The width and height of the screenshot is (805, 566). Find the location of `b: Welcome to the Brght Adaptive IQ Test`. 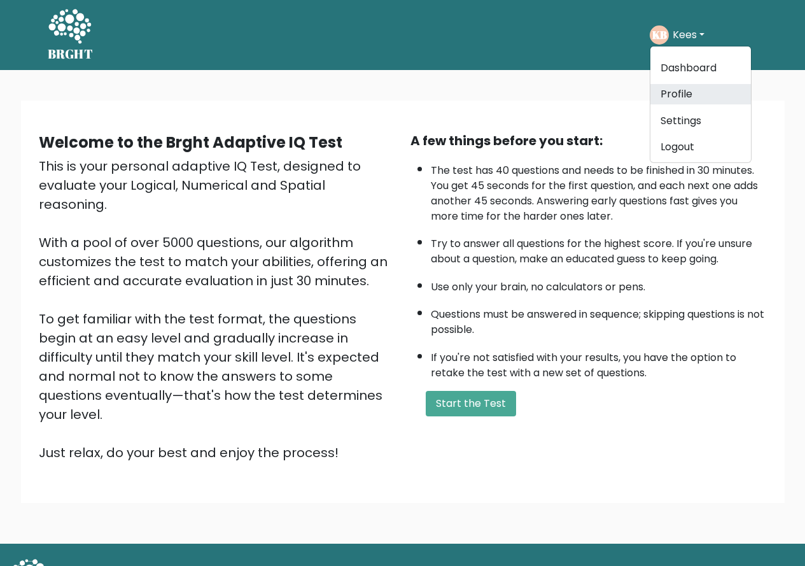

b: Welcome to the Brght Adaptive IQ Test is located at coordinates (190, 142).